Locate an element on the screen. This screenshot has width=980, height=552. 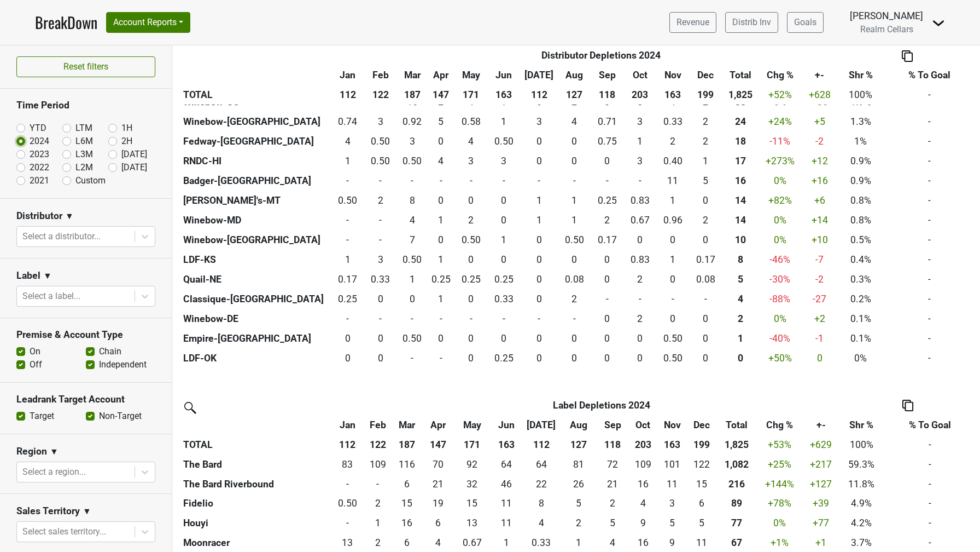
td: 0.5% is located at coordinates (861, 240).